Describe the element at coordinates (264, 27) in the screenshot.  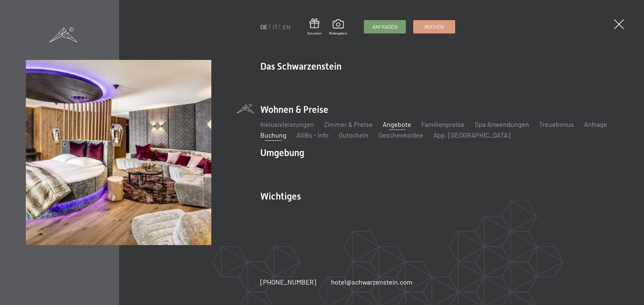
I see `a: DE` at that location.